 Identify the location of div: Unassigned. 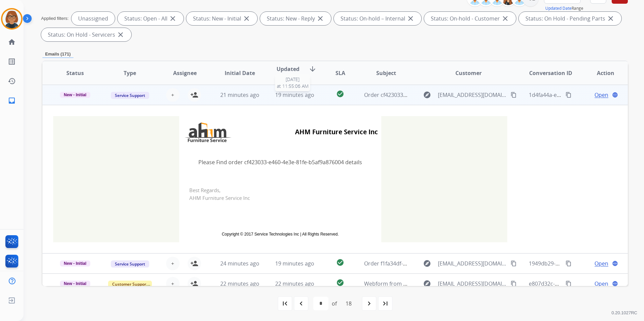
(93, 19).